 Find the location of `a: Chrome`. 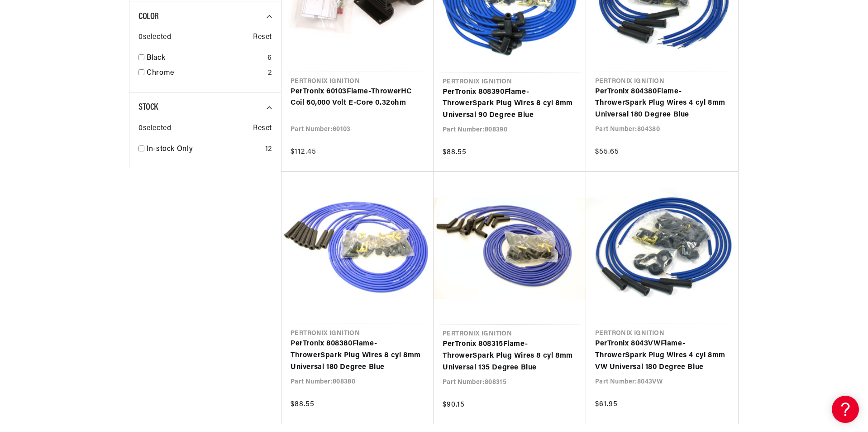

a: Chrome is located at coordinates (206, 73).